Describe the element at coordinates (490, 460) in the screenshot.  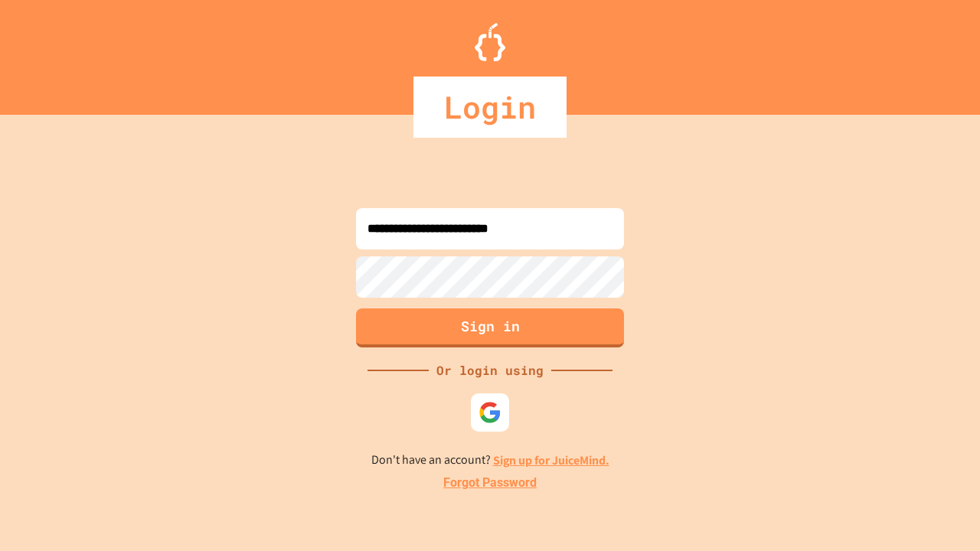
I see `p: Don't have an account?` at that location.